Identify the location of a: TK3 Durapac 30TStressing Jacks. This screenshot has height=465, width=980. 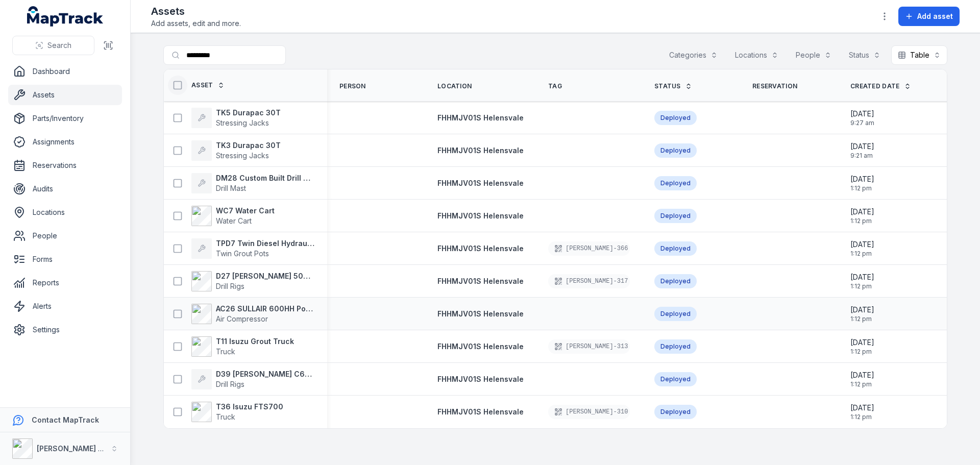
(236, 151).